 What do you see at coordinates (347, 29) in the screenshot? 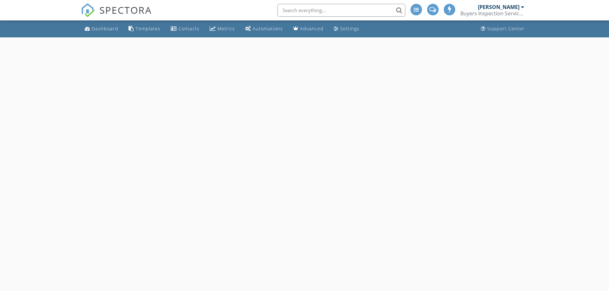
I see `a: Settings` at bounding box center [347, 29].